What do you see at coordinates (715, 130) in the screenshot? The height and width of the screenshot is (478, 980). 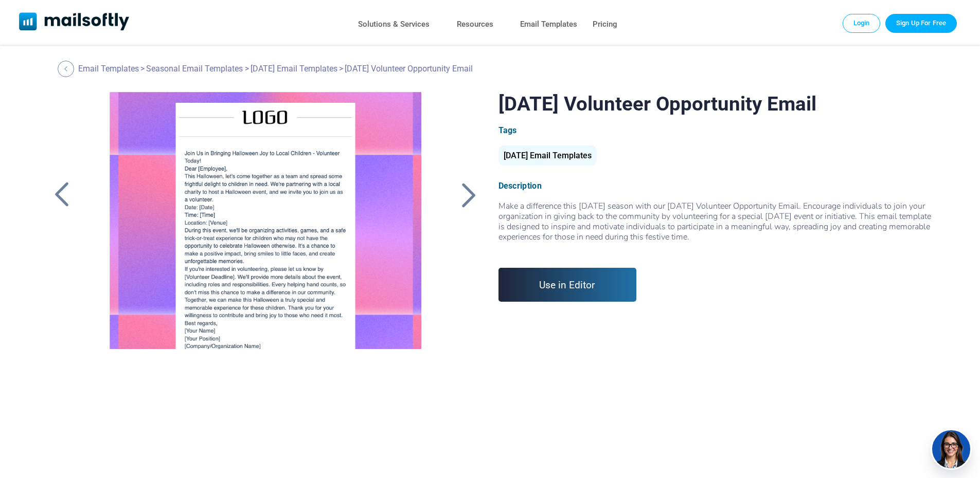 I see `div: Tags` at bounding box center [715, 130].